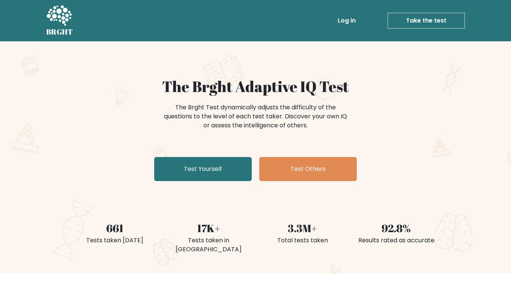  I want to click on a: Test Others, so click(308, 169).